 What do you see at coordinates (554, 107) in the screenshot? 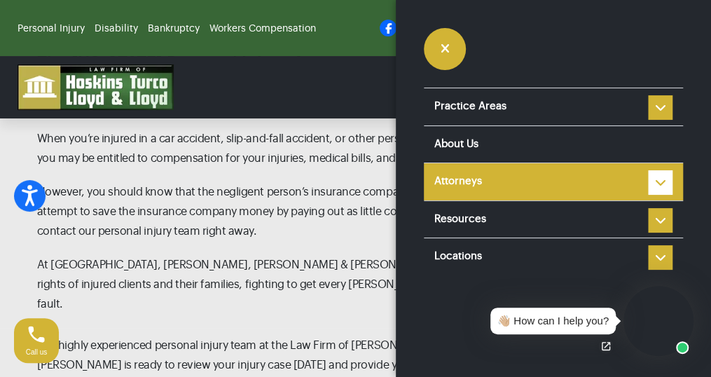
I see `a: Practice Areas` at bounding box center [554, 107].